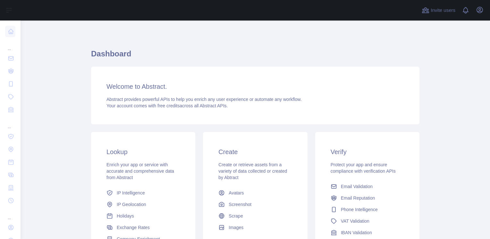  What do you see at coordinates (236, 216) in the screenshot?
I see `span: Scrape` at bounding box center [236, 216].